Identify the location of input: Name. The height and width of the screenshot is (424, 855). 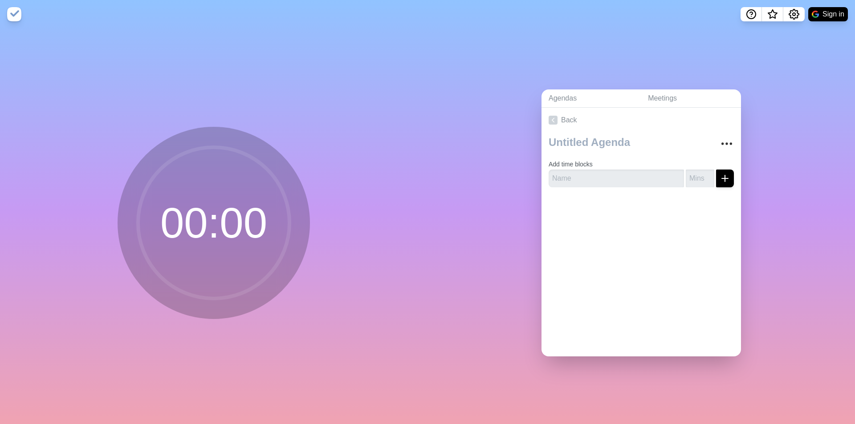
(616, 178).